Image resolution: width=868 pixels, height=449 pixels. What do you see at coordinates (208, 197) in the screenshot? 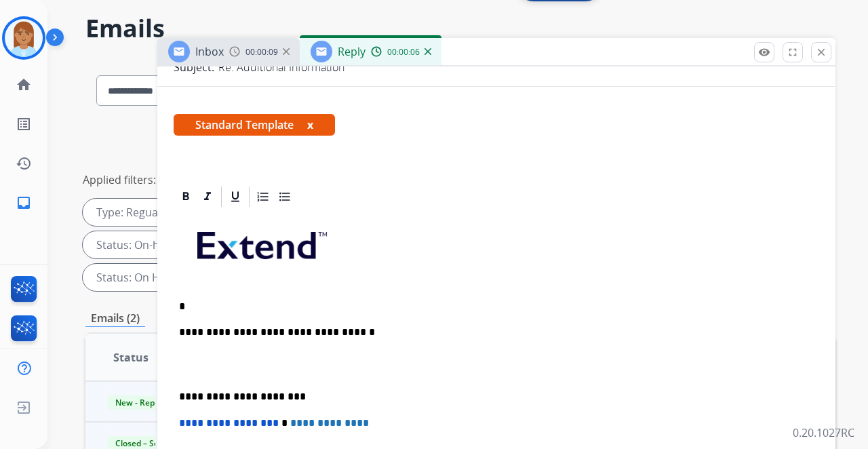
I see `div: Italic` at bounding box center [208, 197].